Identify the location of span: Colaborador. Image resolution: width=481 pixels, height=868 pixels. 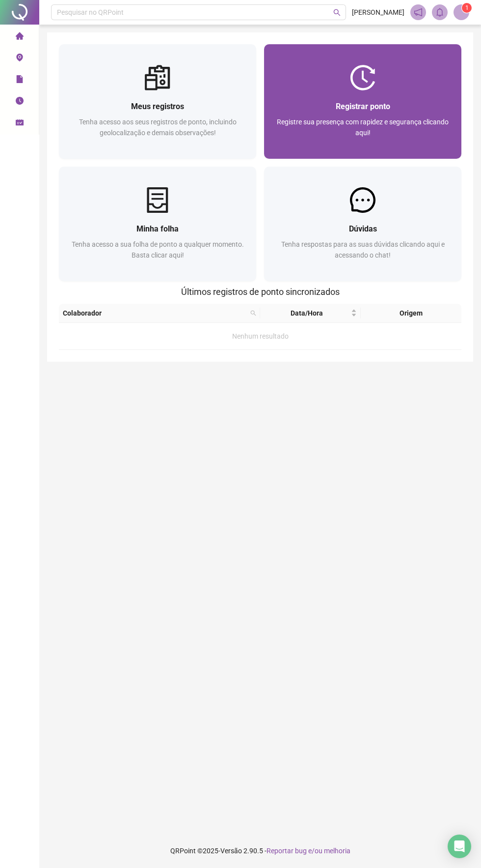
(155, 313).